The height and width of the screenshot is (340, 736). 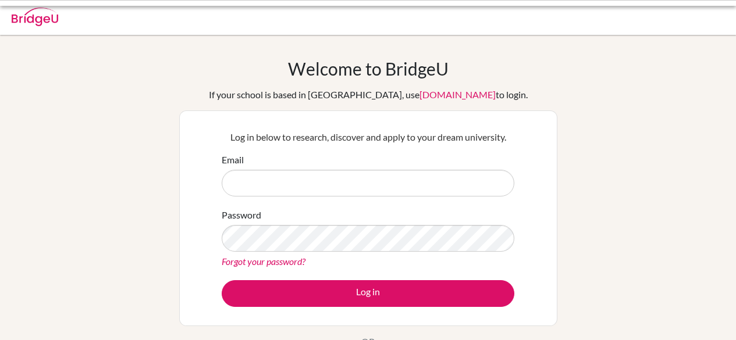 What do you see at coordinates (368, 137) in the screenshot?
I see `p: Log in below to research, discover and apply to your dream university.` at bounding box center [368, 137].